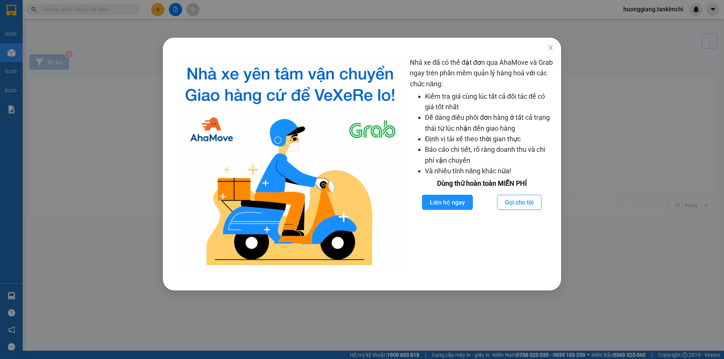 The width and height of the screenshot is (724, 359). I want to click on button: Close, so click(551, 48).